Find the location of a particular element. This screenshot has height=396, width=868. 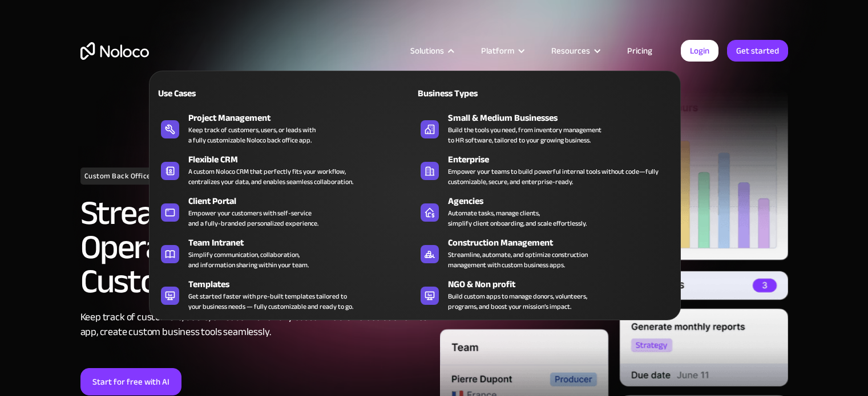

a: Construction ManagementStreamline, automate, and optimize constructionmanagement with custom busi... is located at coordinates (544, 253).